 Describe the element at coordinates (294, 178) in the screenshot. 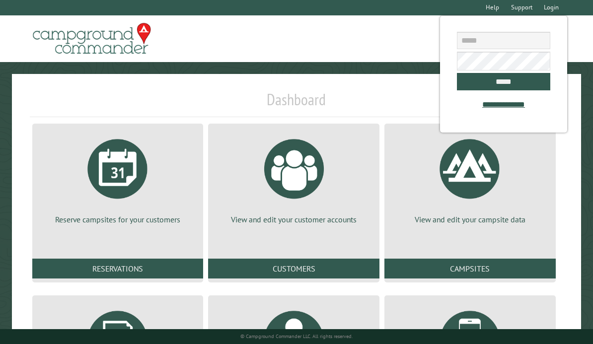

I see `a: View and edit your customer accounts` at that location.